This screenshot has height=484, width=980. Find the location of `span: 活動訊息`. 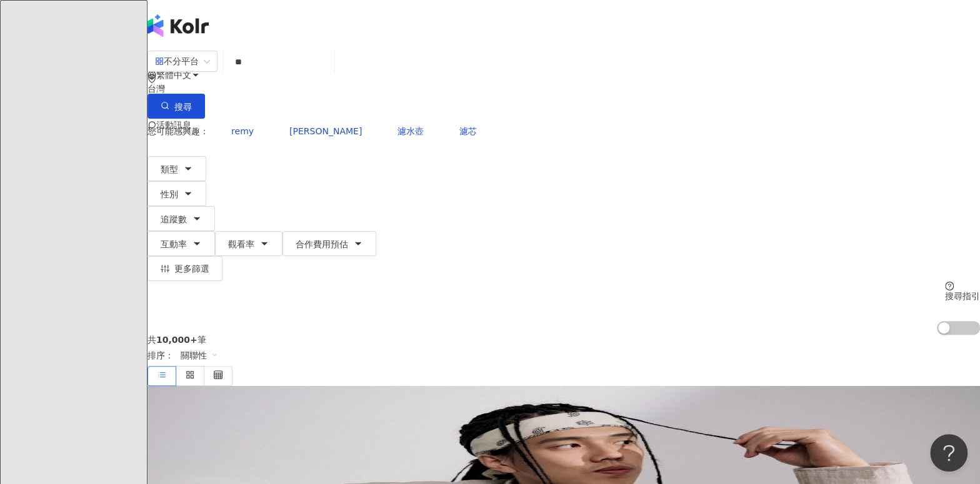

span: 活動訊息 is located at coordinates (174, 125).